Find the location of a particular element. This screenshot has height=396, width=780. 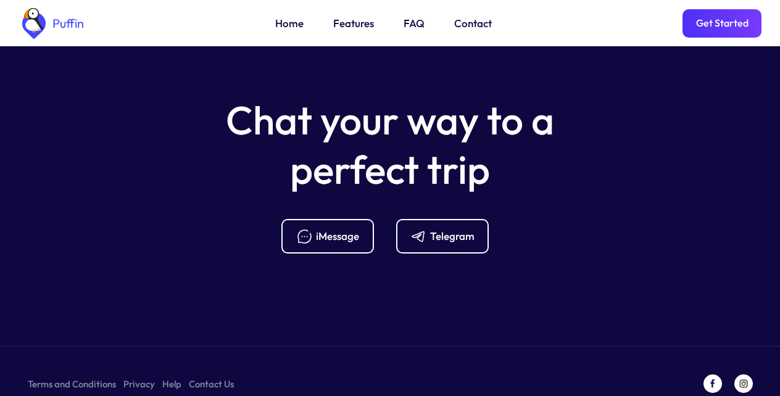

a: Contact is located at coordinates (473, 23).